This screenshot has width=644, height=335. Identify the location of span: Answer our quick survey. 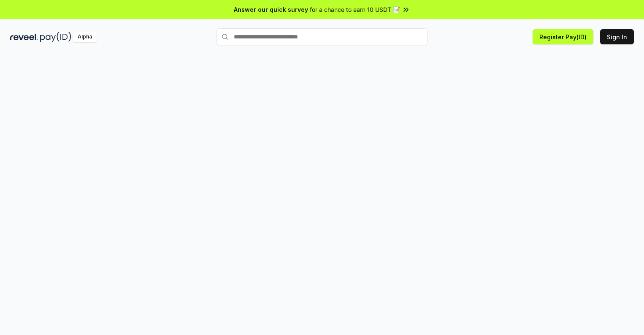
(271, 9).